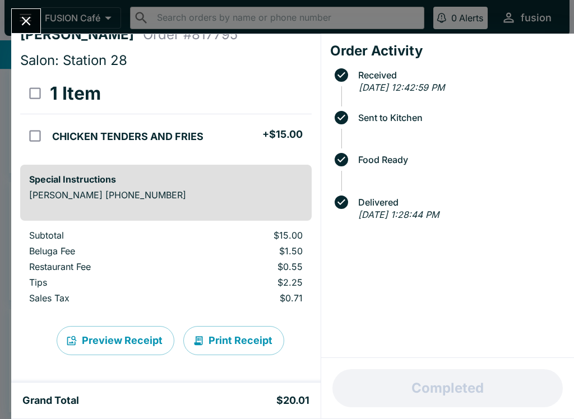 The image size is (574, 419). Describe the element at coordinates (103, 236) in the screenshot. I see `p: Subtotal` at that location.